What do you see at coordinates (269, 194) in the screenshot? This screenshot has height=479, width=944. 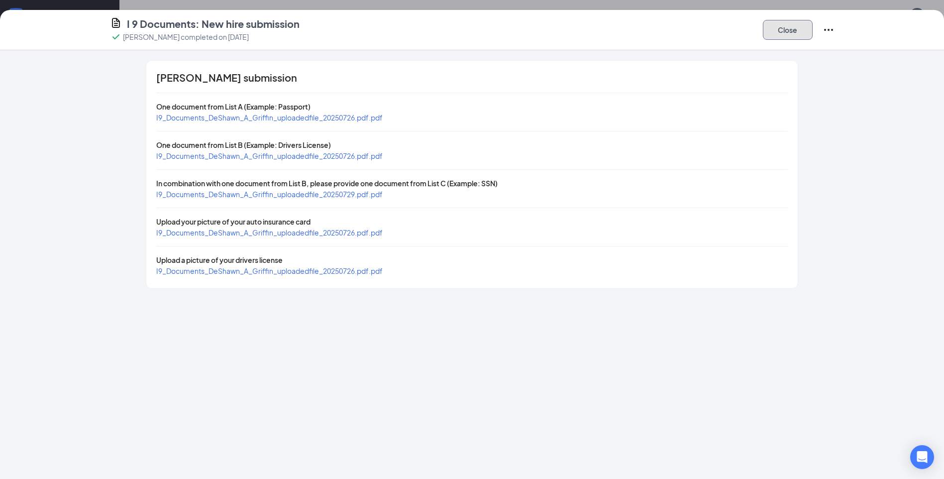 I see `span: I9_Documents_DeShawn_A_Griffin_uploadedfile_20250729.pdf.pdf` at bounding box center [269, 194].